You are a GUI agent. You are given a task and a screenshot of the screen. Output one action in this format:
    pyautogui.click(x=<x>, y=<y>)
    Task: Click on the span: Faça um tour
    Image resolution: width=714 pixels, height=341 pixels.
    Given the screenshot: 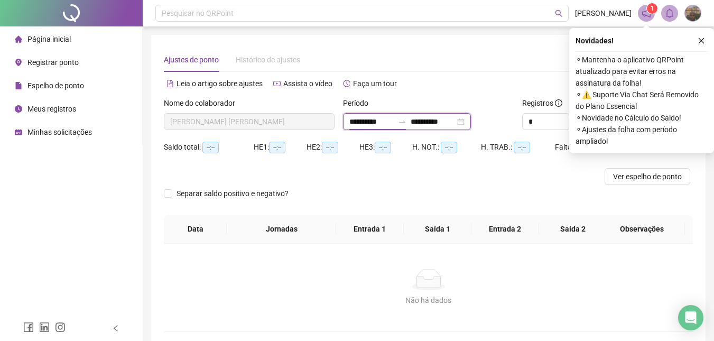 What is the action you would take?
    pyautogui.click(x=375, y=83)
    